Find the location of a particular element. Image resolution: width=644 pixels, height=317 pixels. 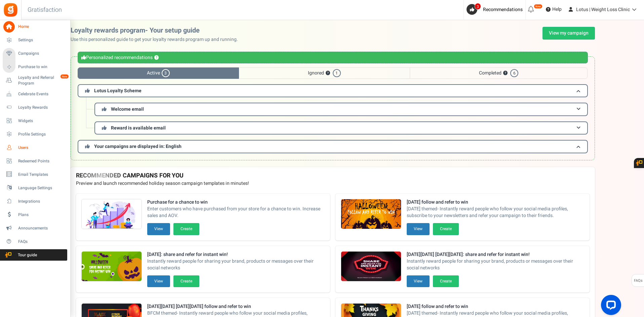

a: Users is located at coordinates (35, 148).